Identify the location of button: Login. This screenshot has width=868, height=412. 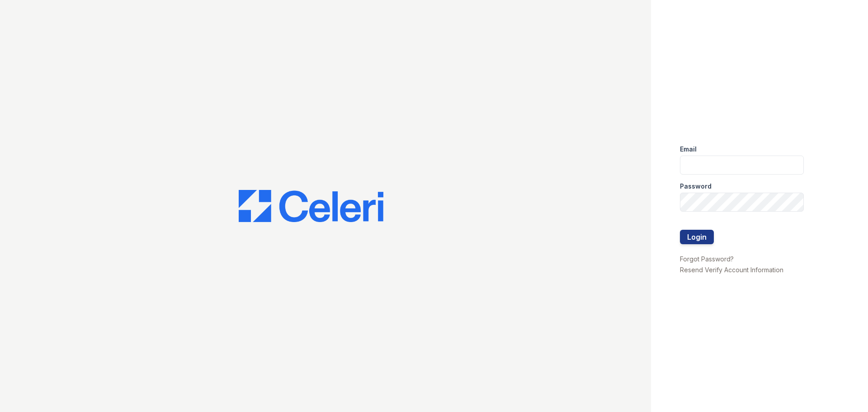
(697, 237).